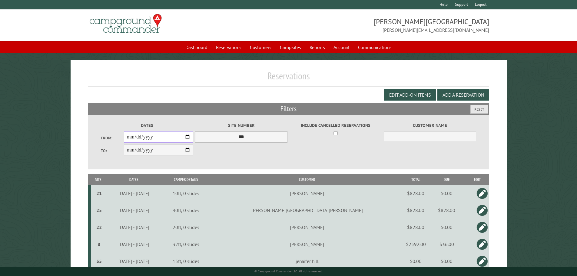 This screenshot has width=577, height=276. Describe the element at coordinates (112, 151) in the screenshot. I see `label: To:` at that location.